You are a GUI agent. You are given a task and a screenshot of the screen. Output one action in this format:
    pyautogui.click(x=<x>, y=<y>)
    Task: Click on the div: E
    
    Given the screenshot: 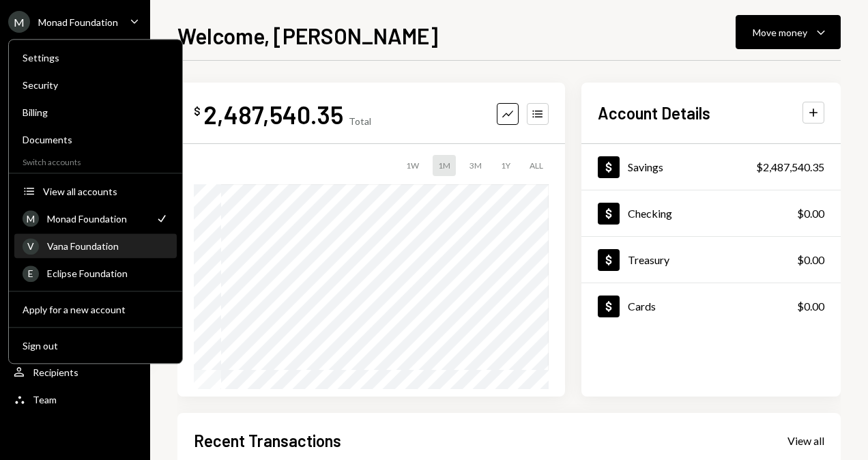 What is the action you would take?
    pyautogui.click(x=31, y=273)
    